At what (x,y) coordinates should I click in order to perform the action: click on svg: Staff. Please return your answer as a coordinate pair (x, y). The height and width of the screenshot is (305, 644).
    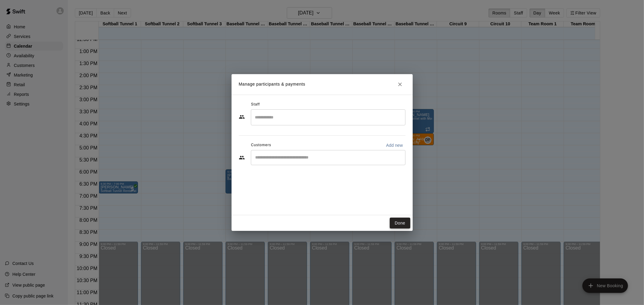
    Looking at the image, I should click on (242, 117).